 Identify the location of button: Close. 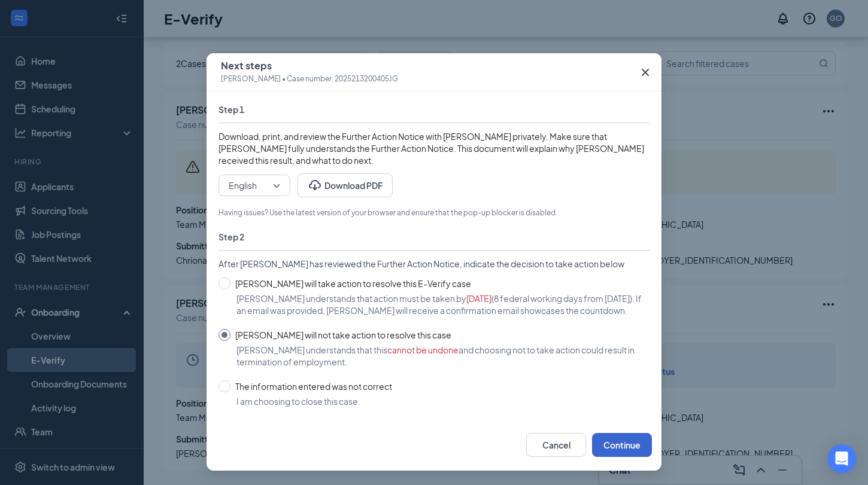
(645, 73).